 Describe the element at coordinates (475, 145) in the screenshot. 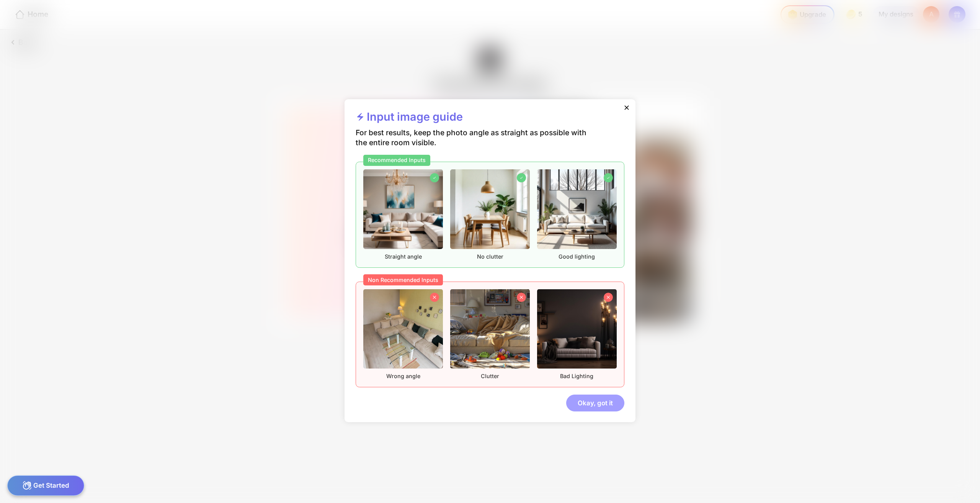

I see `div: For best results, keep the photo angle as straight as possible with the entire room visible.` at that location.